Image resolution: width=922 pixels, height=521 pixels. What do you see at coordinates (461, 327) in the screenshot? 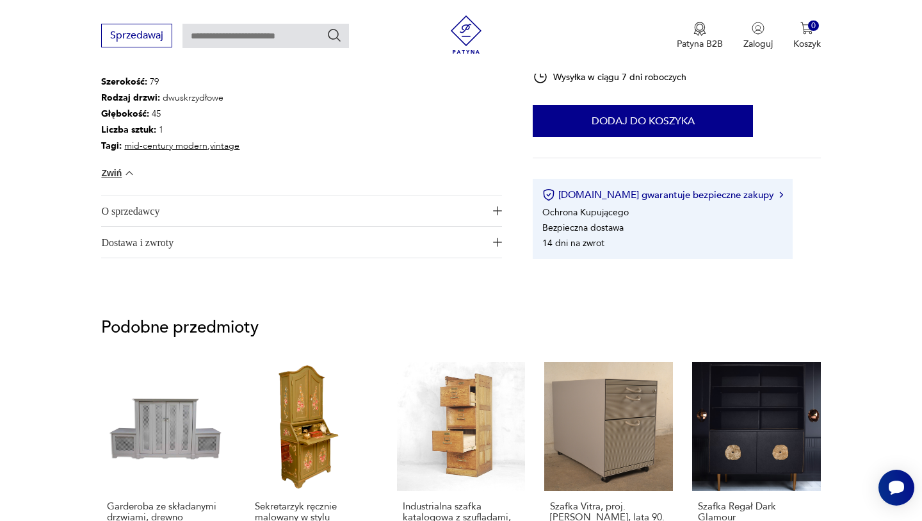
I see `p: Podobne przedmioty` at bounding box center [461, 327].